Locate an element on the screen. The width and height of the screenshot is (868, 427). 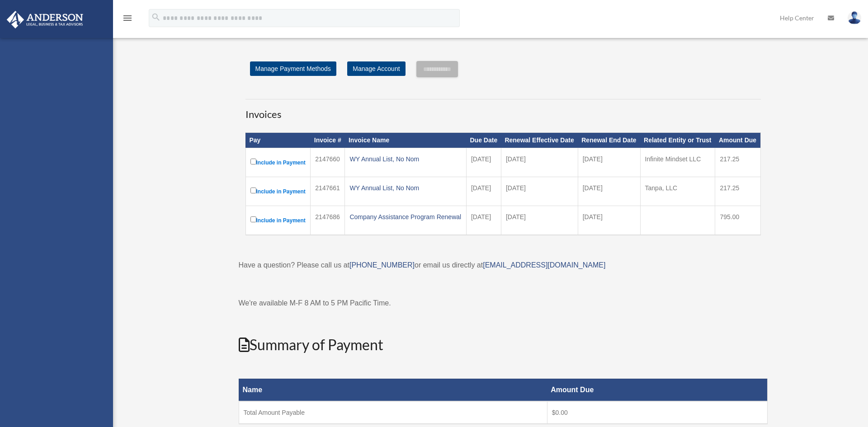
h3: Invoices is located at coordinates (503, 110).